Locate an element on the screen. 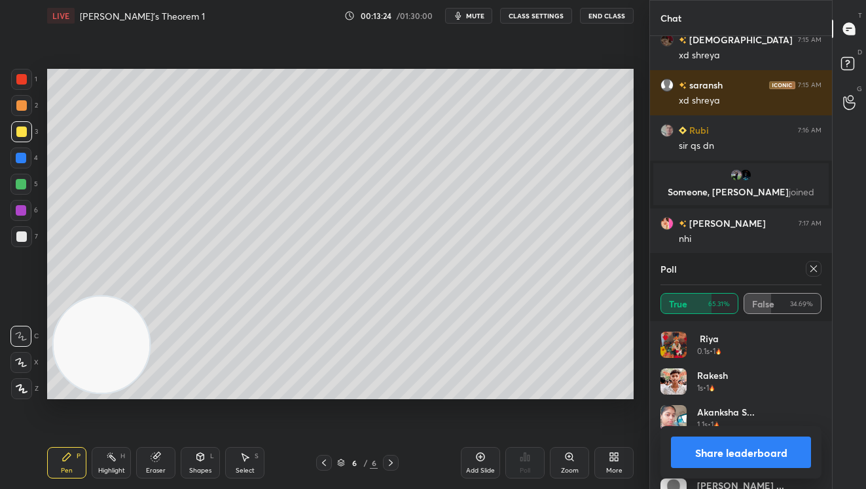 The image size is (866, 489). h4: Riya is located at coordinates (709, 338).